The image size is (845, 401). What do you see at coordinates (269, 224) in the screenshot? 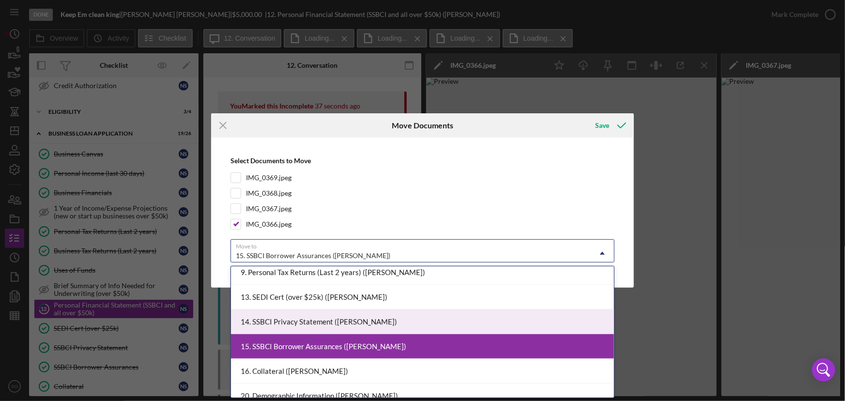
I see `label: IMG_0366.jpeg` at bounding box center [269, 224].